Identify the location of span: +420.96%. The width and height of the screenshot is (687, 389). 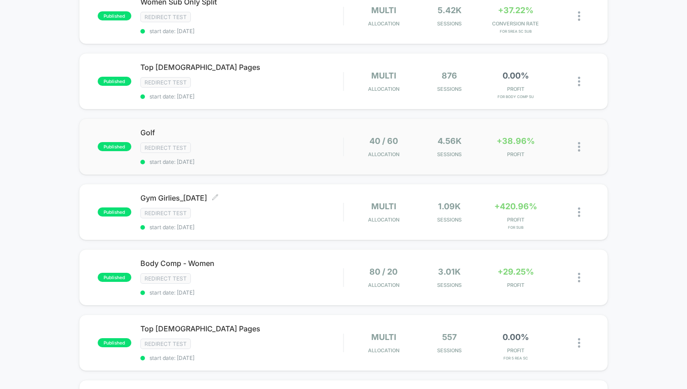
(516, 206).